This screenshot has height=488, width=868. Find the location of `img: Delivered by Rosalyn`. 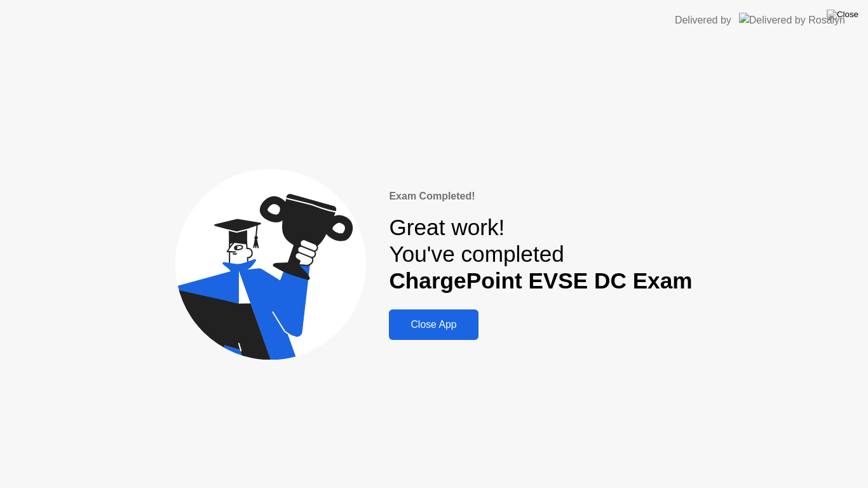

img: Delivered by Rosalyn is located at coordinates (792, 20).